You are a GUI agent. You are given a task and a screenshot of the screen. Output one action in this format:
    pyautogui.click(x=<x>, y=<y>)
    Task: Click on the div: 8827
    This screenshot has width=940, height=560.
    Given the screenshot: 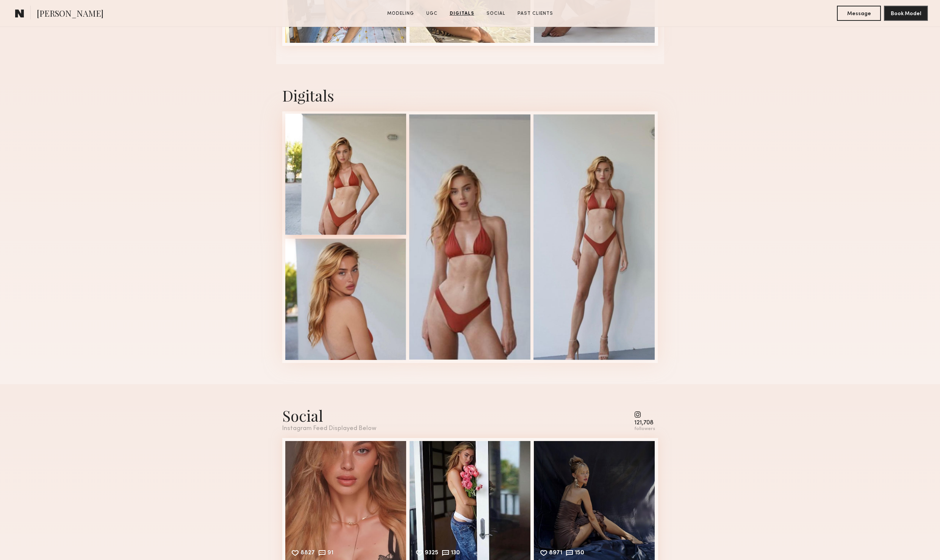 What is the action you would take?
    pyautogui.click(x=307, y=553)
    